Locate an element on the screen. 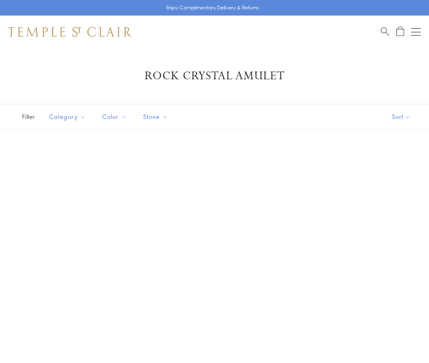 The image size is (429, 363). button: Open navigation is located at coordinates (416, 32).